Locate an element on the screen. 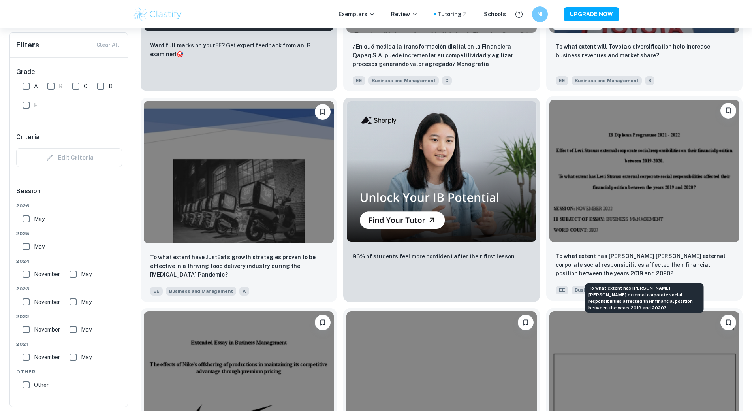 The image size is (752, 411). h6: Grade is located at coordinates (69, 72).